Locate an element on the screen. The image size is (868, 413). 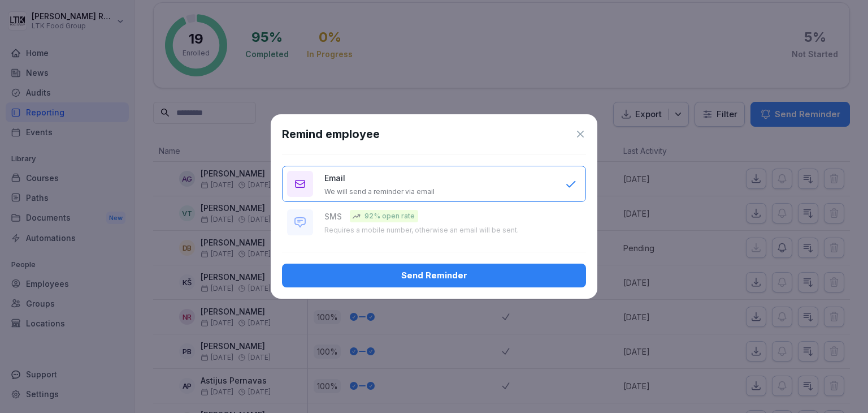
p: SMS is located at coordinates (333, 216).